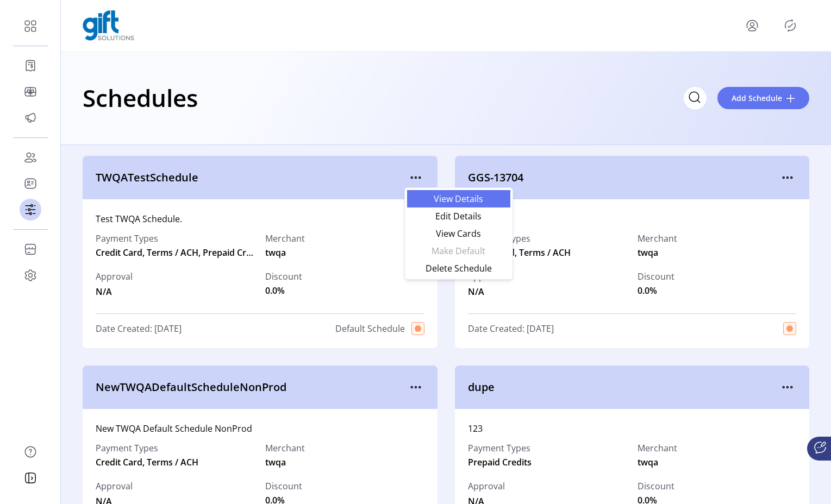 This screenshot has width=831, height=504. Describe the element at coordinates (108, 26) in the screenshot. I see `img: logo` at that location.